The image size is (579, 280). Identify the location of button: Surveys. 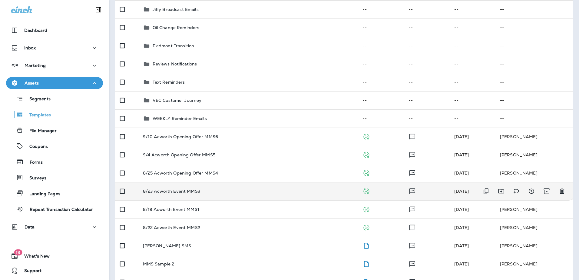
(55, 177).